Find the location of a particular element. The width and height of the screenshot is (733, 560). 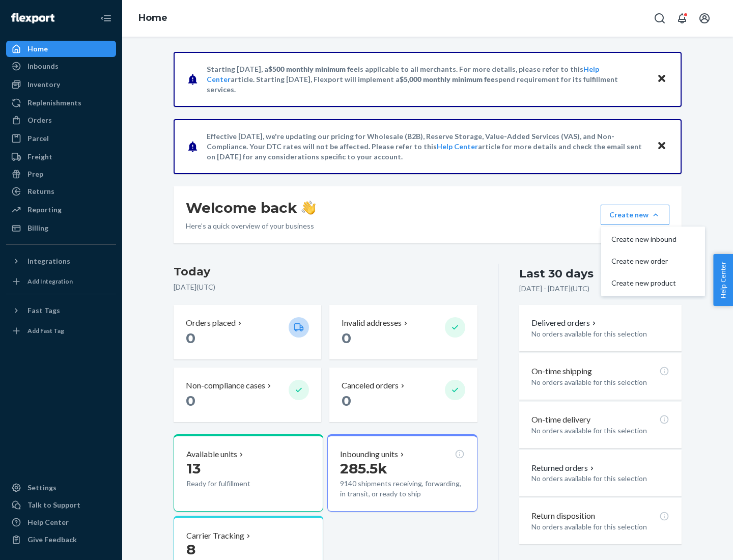

button: Create new product is located at coordinates (653, 283).